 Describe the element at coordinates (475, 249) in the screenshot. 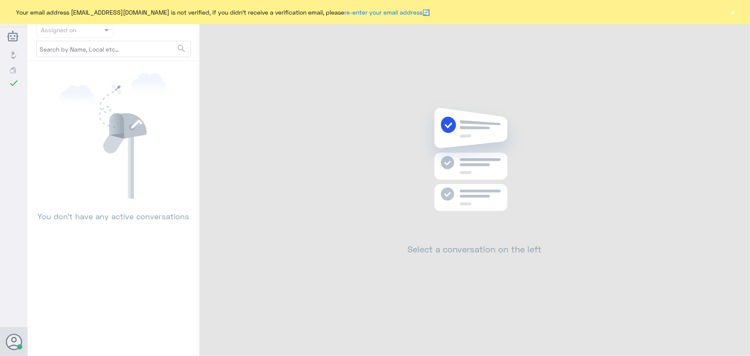

I see `h2: Select a conversation on the left` at that location.